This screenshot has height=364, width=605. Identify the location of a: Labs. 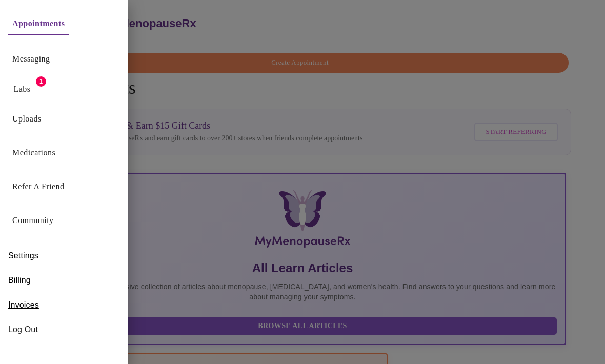
(22, 89).